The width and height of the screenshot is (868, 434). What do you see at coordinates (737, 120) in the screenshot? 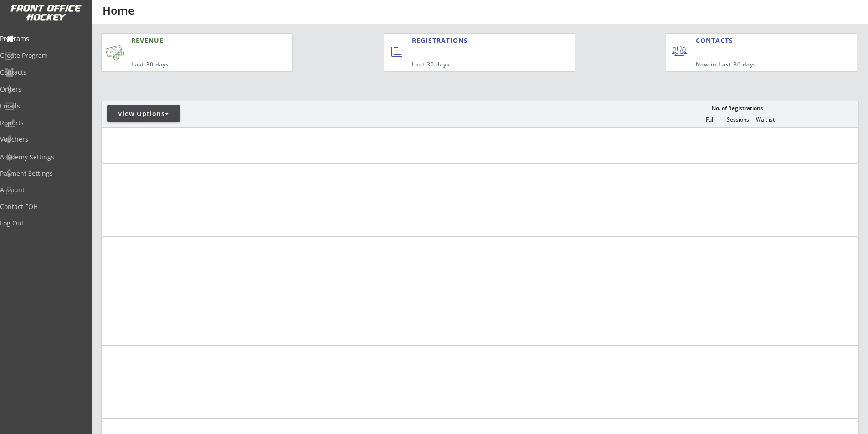
I see `div: Sessions` at bounding box center [737, 120].